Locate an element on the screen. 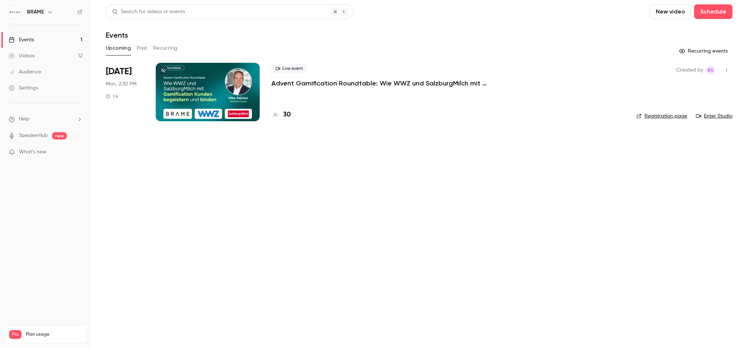 Image resolution: width=747 pixels, height=348 pixels. div: Videos is located at coordinates (22, 56).